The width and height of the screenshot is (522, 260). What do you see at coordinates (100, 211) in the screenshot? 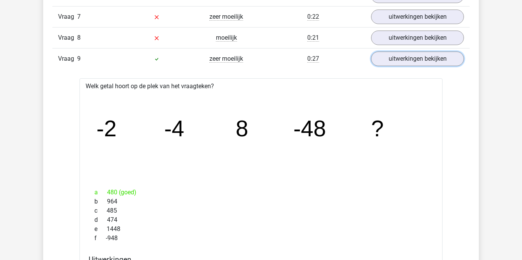
I see `span: c` at bounding box center [100, 211].